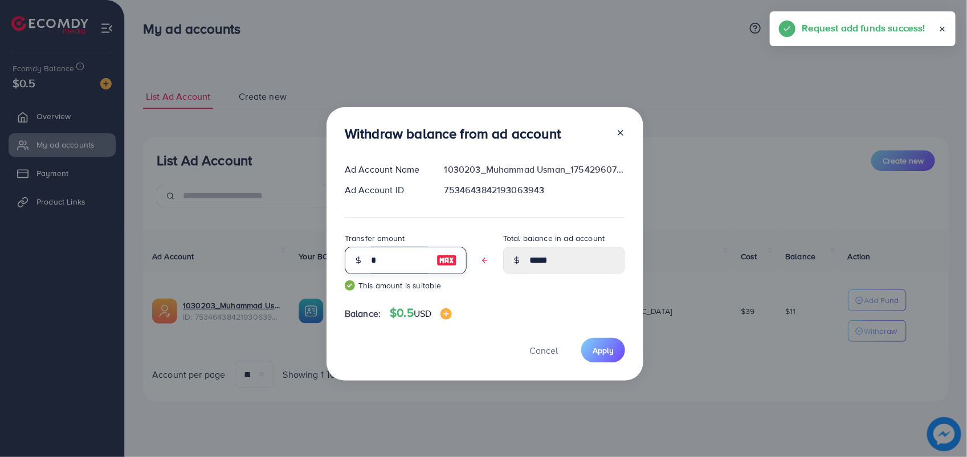 The width and height of the screenshot is (967, 457). I want to click on label: Total balance in ad account, so click(554, 238).